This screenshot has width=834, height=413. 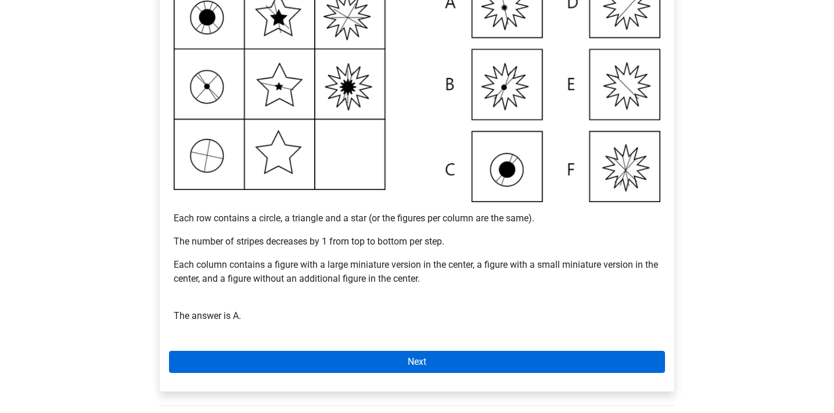 I want to click on p: Each column contains a figure with a large miniature version in the center, a figure with a small..., so click(x=417, y=272).